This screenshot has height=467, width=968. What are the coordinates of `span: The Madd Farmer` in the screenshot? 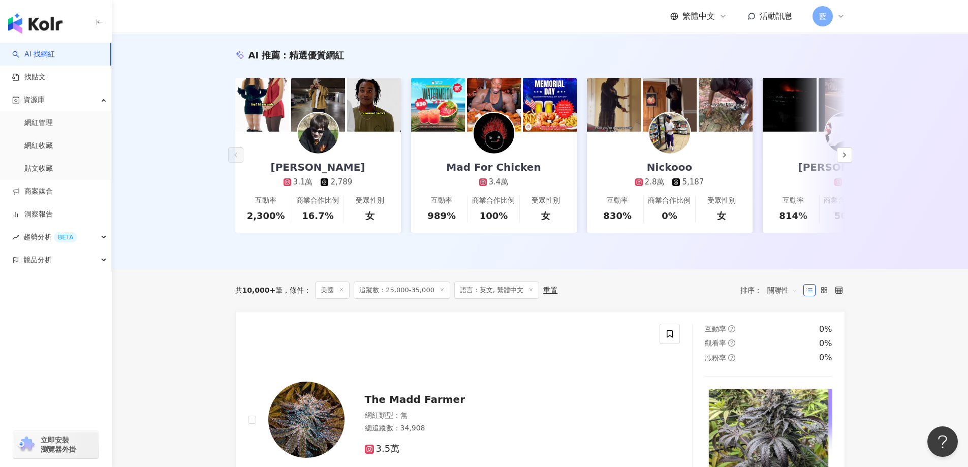 It's located at (415, 400).